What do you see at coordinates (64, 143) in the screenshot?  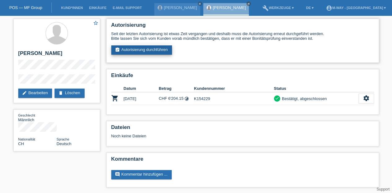 I see `span: Deutsch` at bounding box center [64, 143].